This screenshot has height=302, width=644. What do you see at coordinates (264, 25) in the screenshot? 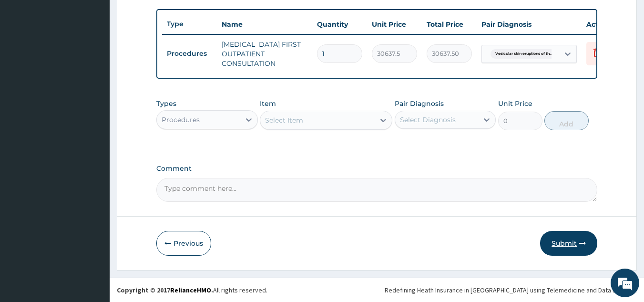
I see `th: Name` at bounding box center [264, 25].